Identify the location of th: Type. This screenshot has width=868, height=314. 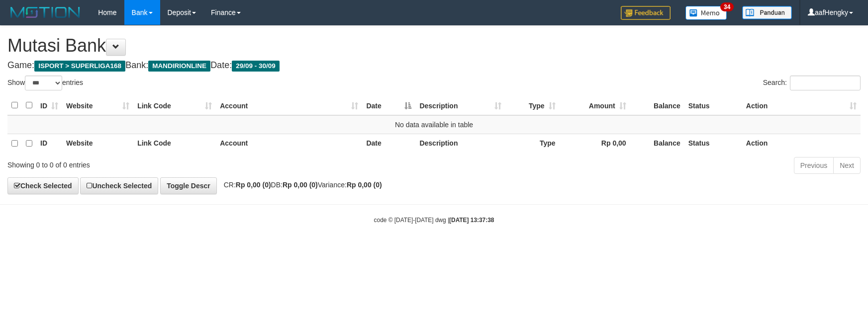
(532, 143).